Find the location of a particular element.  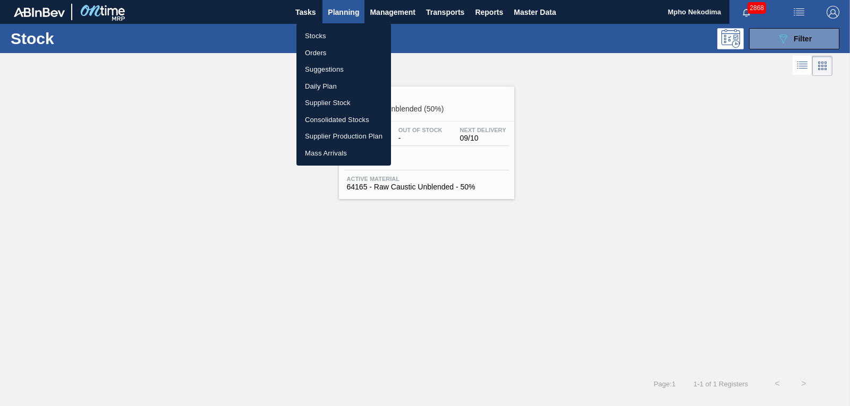

li: Stocks is located at coordinates (344, 36).